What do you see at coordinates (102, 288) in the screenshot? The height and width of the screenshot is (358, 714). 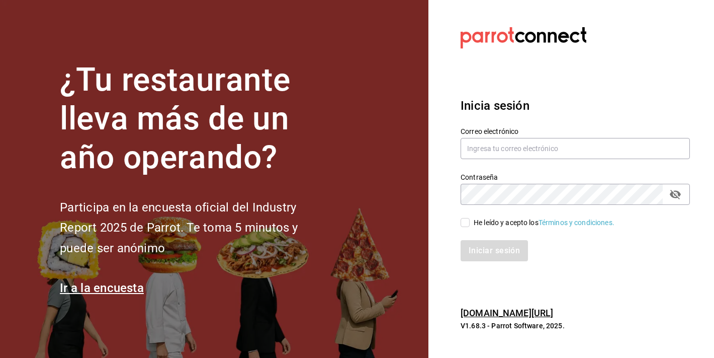 I see `a: Ir a la encuesta` at bounding box center [102, 288].